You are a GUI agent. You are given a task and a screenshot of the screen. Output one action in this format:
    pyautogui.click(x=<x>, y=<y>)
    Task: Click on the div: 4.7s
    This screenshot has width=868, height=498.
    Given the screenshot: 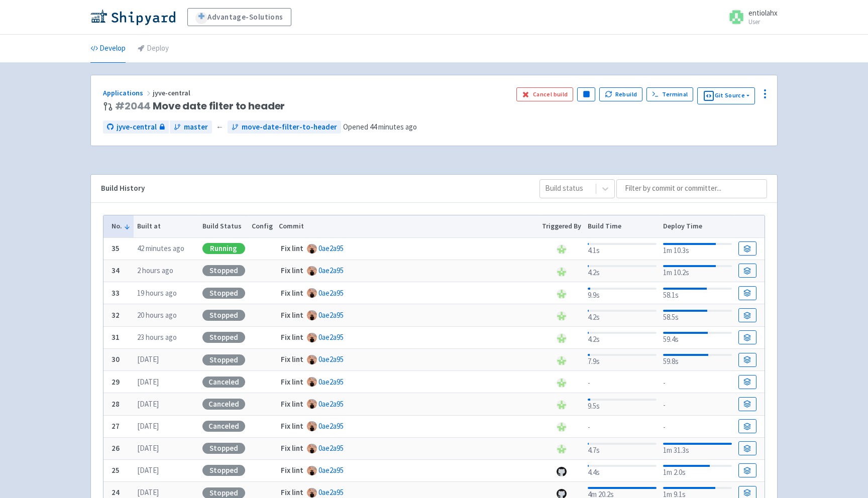 What is the action you would take?
    pyautogui.click(x=622, y=448)
    